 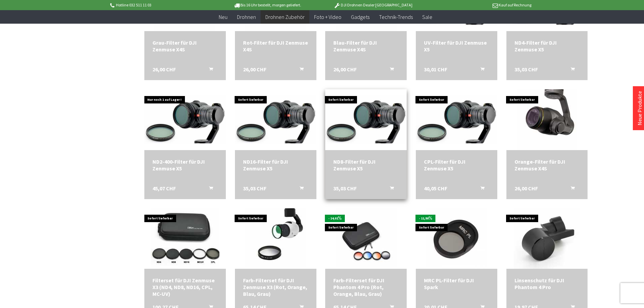 What do you see at coordinates (547, 46) in the screenshot?
I see `div: ND4-Filter für DJI Zenmuse X5` at bounding box center [547, 46].